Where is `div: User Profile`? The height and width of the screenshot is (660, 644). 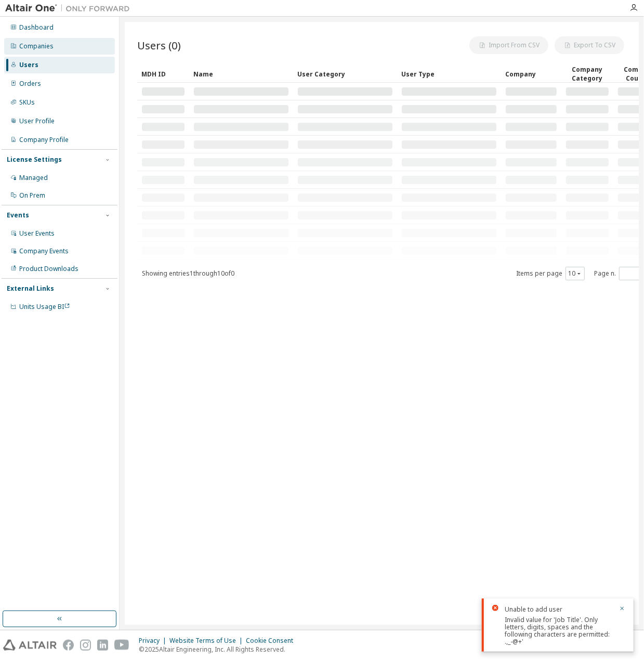
div: User Profile is located at coordinates (37, 121).